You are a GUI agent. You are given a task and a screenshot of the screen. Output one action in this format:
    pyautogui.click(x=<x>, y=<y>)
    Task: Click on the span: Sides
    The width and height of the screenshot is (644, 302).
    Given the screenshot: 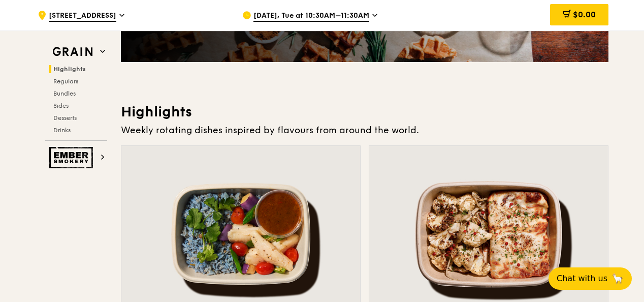 What is the action you would take?
    pyautogui.click(x=61, y=106)
    